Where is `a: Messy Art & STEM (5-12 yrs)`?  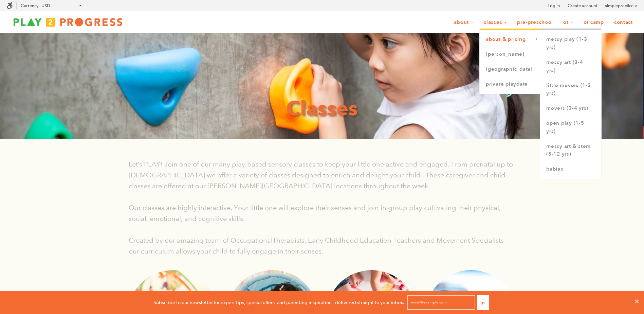 a: Messy Art & STEM (5-12 yrs) is located at coordinates (571, 150).